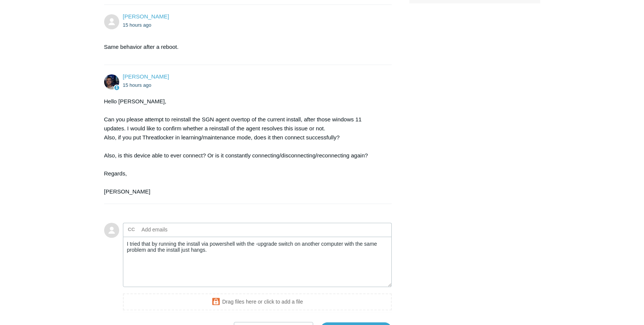 Image resolution: width=644 pixels, height=325 pixels. Describe the element at coordinates (137, 85) in the screenshot. I see `time: 08/27/2025, 17:18` at that location.